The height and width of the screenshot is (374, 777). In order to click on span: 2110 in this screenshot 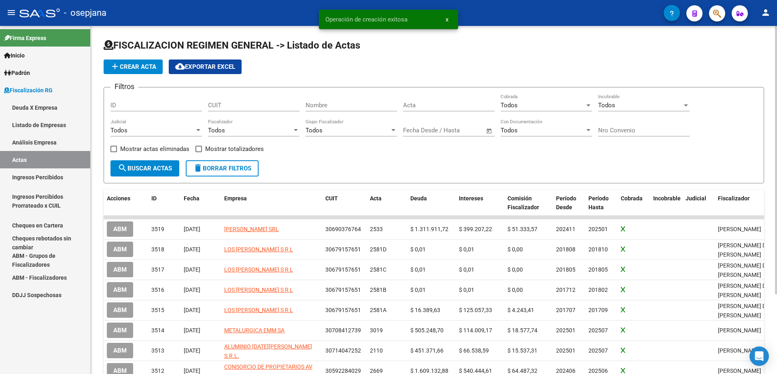, I will do `click(376, 350)`.